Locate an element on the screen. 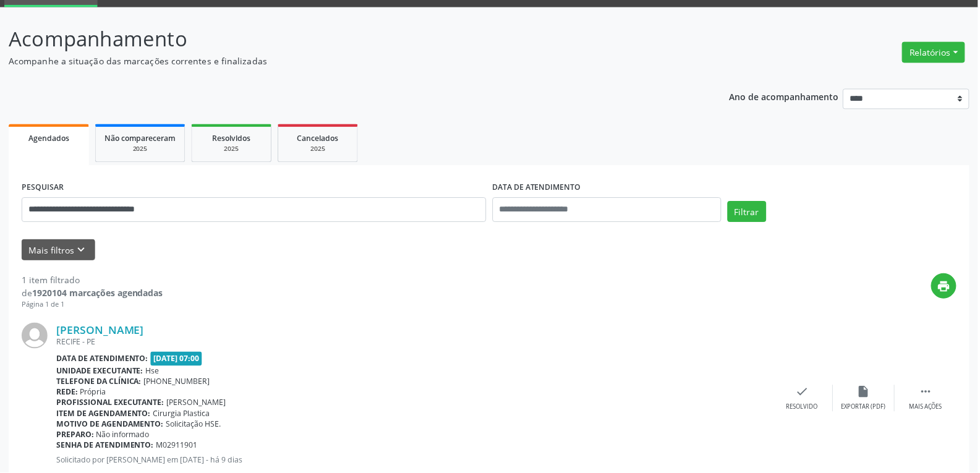 The height and width of the screenshot is (473, 980). label: PESQUISAR is located at coordinates (43, 188).